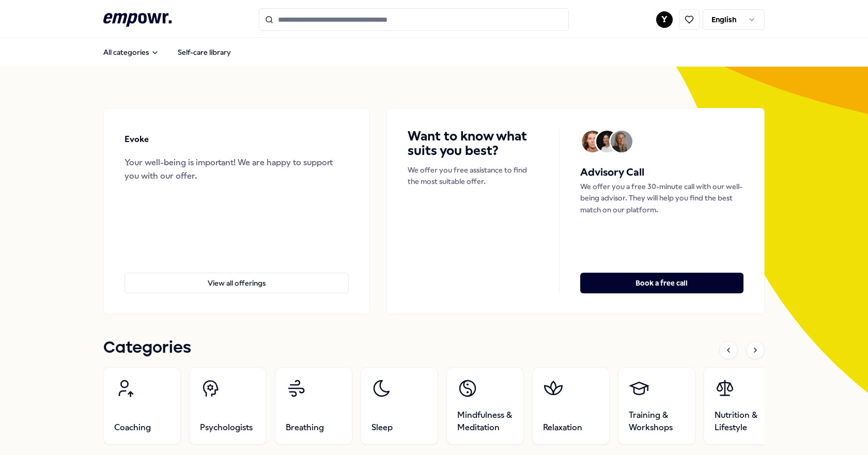 This screenshot has width=868, height=455. What do you see at coordinates (664, 20) in the screenshot?
I see `button: Y` at bounding box center [664, 20].